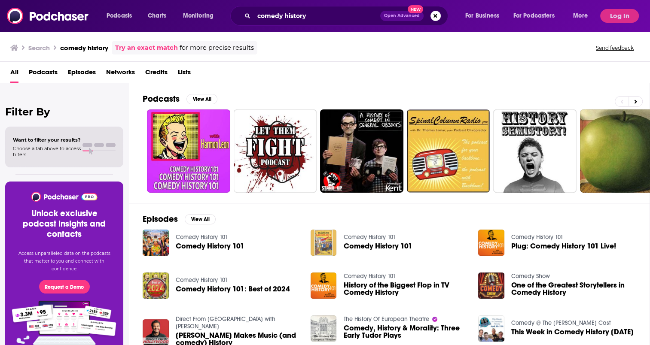  I want to click on a: The History Of European Theatre, so click(386, 319).